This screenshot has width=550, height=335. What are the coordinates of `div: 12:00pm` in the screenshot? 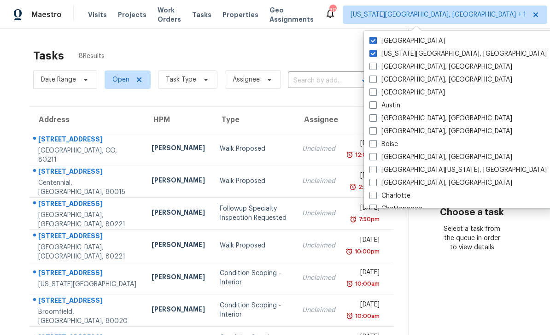 It's located at (366, 155).